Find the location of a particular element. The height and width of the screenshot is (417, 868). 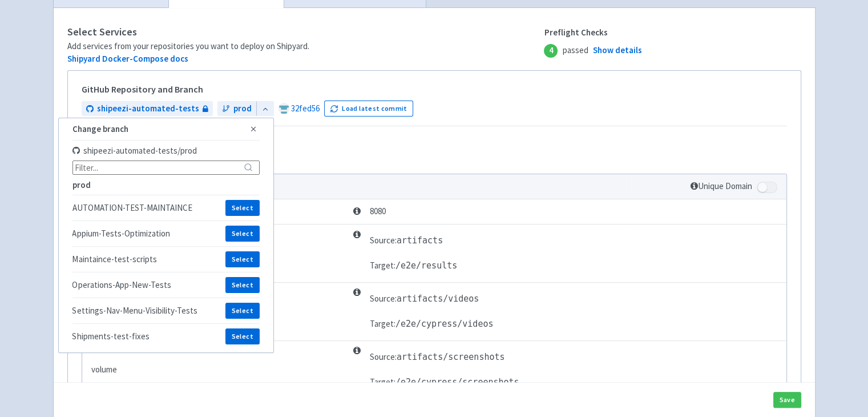

span: Unique Domain is located at coordinates (721, 185).